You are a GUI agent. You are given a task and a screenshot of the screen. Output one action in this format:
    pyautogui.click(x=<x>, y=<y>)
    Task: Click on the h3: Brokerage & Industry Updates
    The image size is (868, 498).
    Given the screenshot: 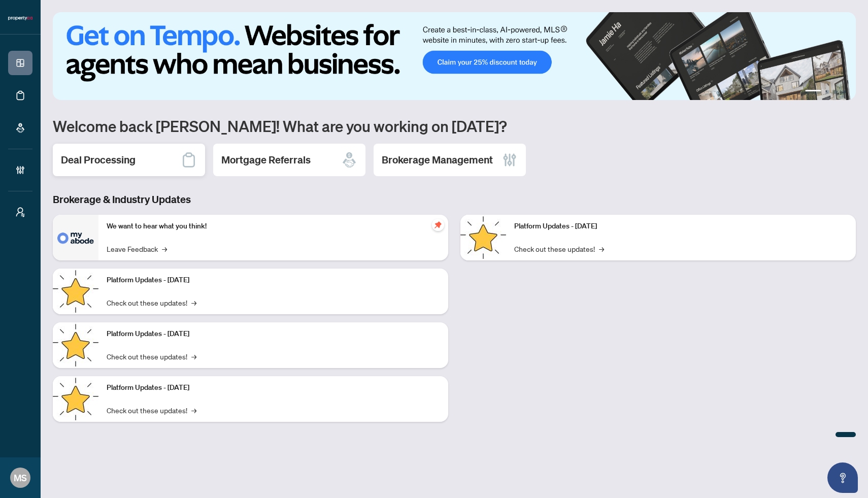 What is the action you would take?
    pyautogui.click(x=454, y=200)
    